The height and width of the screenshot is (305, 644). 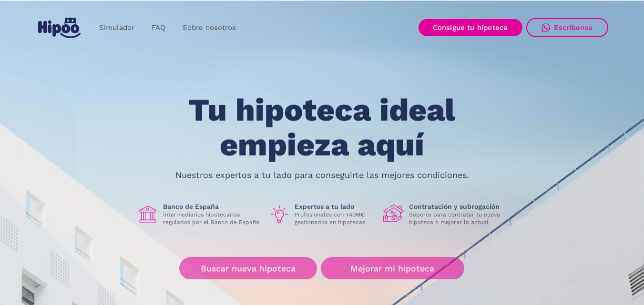 What do you see at coordinates (567, 28) in the screenshot?
I see `a: Escríbenos` at bounding box center [567, 28].